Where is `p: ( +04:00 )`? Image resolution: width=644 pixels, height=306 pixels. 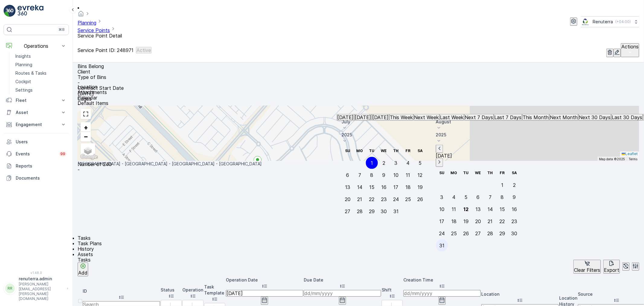
p: ( +04:00 ) is located at coordinates (623, 22).